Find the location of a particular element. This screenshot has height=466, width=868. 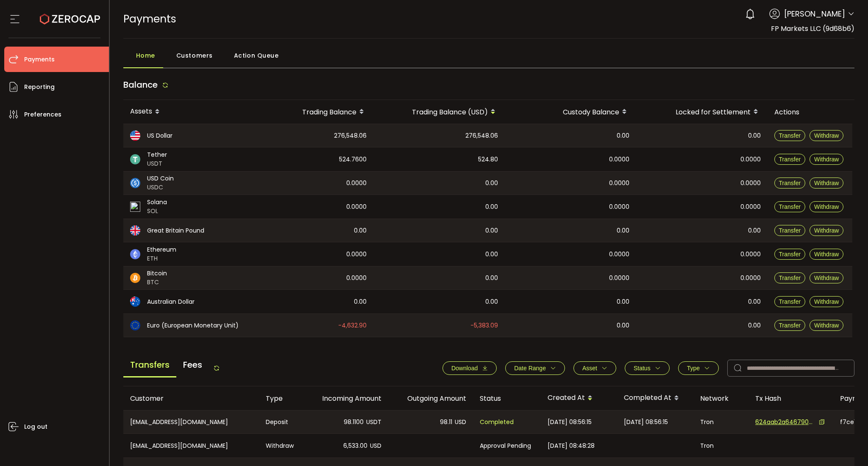

span: 98.11 is located at coordinates (446, 422).